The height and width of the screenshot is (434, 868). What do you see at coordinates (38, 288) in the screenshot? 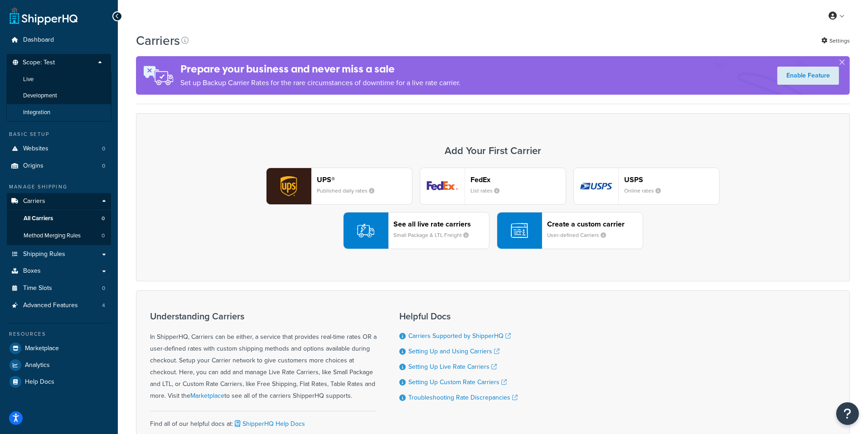
I see `span: Time Slots` at bounding box center [38, 288].